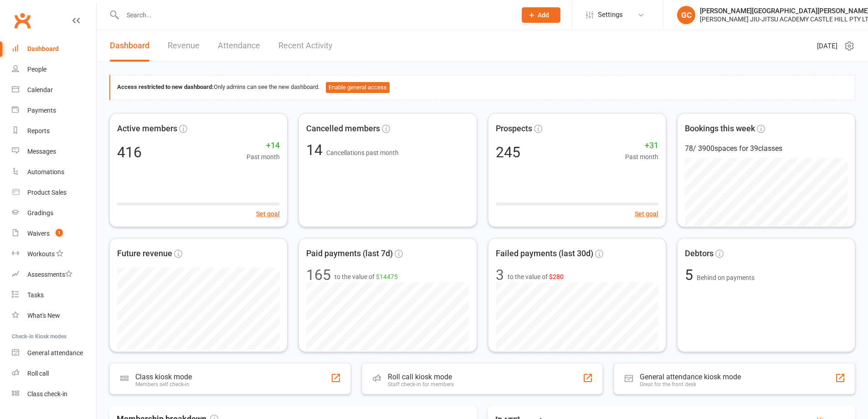 The image size is (868, 419). What do you see at coordinates (54, 373) in the screenshot?
I see `a: Roll call` at bounding box center [54, 373].